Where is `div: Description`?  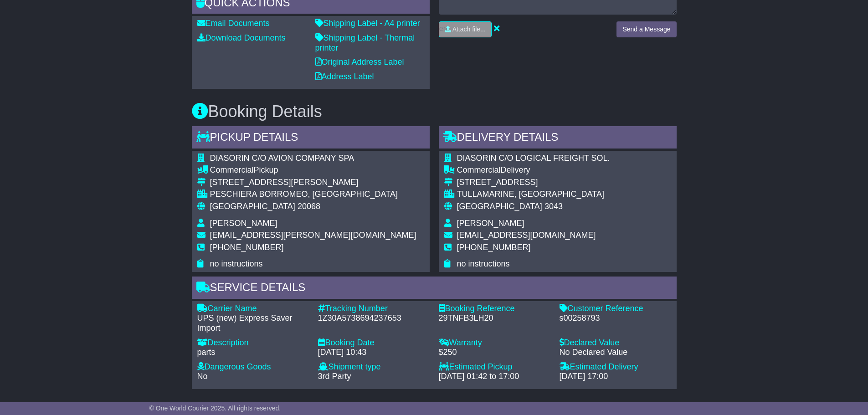 div: Description is located at coordinates (253, 343).